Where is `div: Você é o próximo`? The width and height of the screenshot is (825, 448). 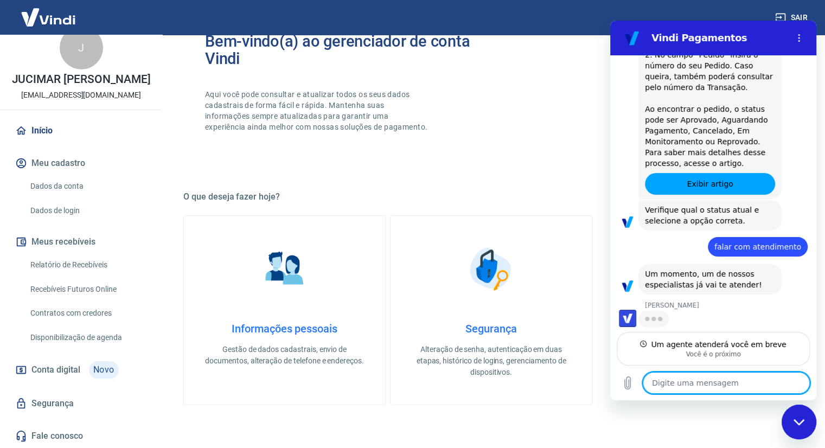
div: Você é o próximo is located at coordinates (103, 333).